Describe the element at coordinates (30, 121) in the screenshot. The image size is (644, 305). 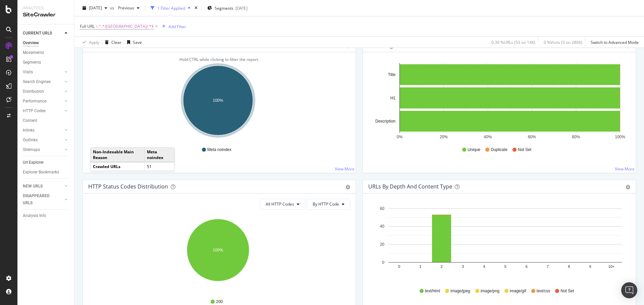
I see `div: Content` at that location.